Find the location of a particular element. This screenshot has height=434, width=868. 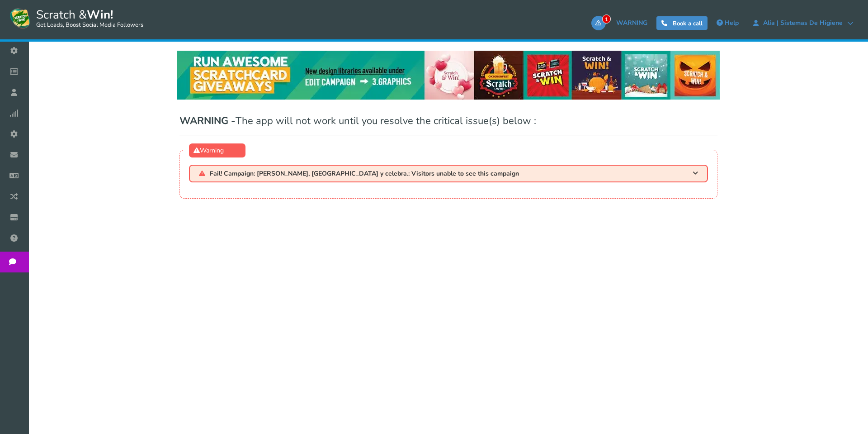

img: Scratch and Win is located at coordinates (20, 18).